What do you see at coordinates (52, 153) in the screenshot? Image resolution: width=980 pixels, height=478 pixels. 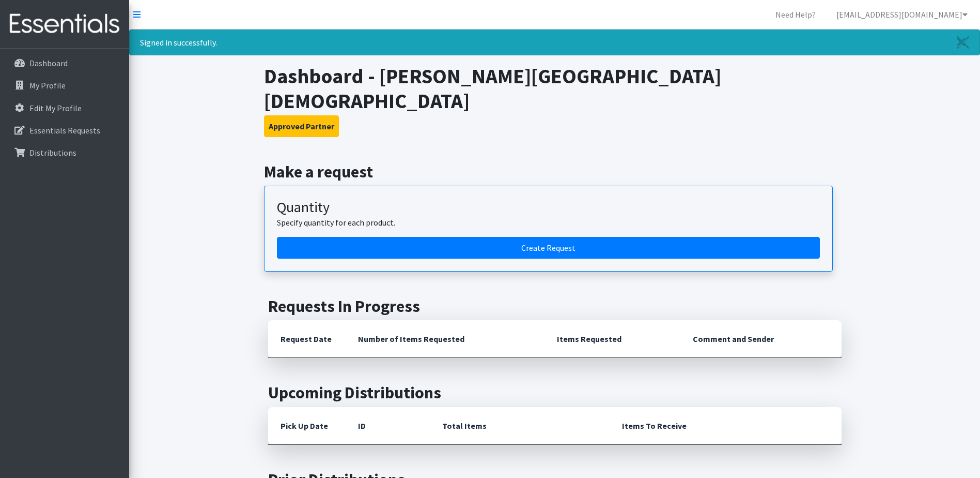 I see `p: Distributions` at bounding box center [52, 153].